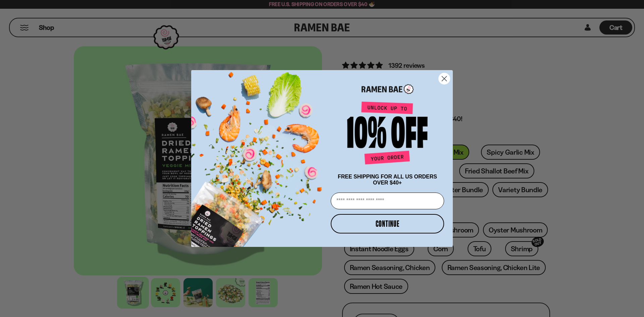 The image size is (644, 317). What do you see at coordinates (388, 224) in the screenshot?
I see `button: CONTINUE` at bounding box center [388, 224].